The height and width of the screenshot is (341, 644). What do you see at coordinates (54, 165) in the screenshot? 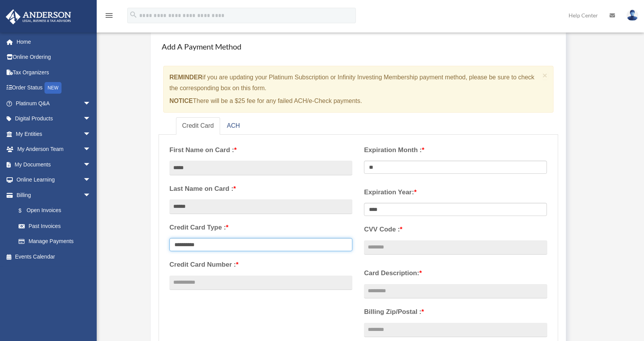
I see `a: My Documentsarrow_drop_down` at bounding box center [54, 165].